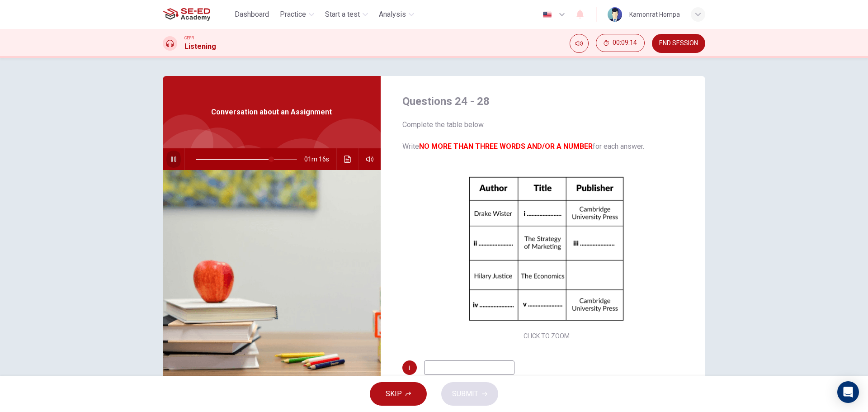 The height and width of the screenshot is (412, 868). I want to click on button: 00:09:14, so click(620, 43).